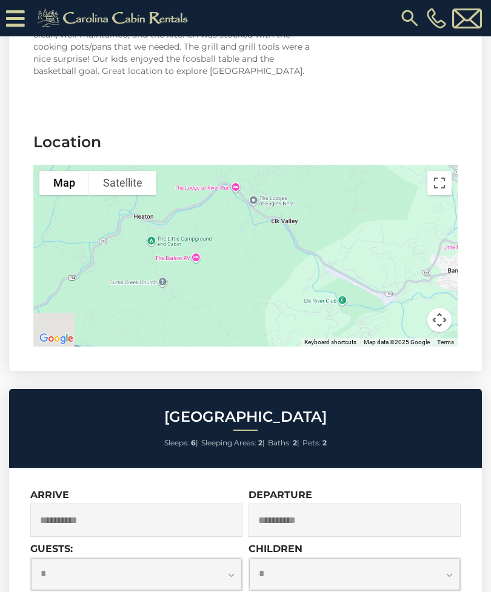 The height and width of the screenshot is (592, 491). Describe the element at coordinates (64, 183) in the screenshot. I see `button: Show street map` at that location.